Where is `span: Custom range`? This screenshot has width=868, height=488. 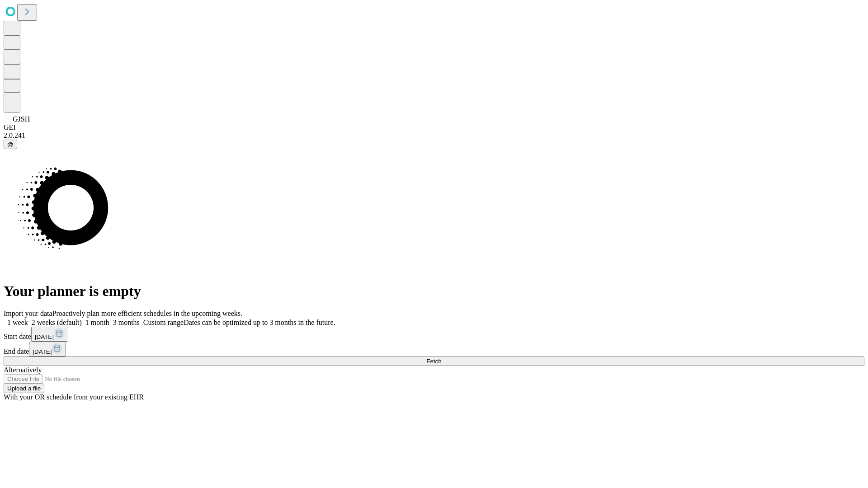
span: Custom range is located at coordinates (163, 322).